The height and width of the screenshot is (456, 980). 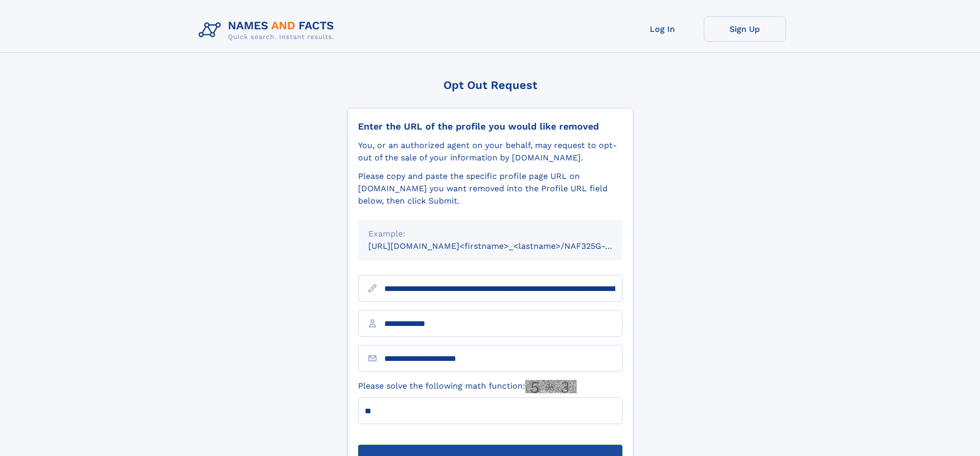 I want to click on a: Log In, so click(x=663, y=29).